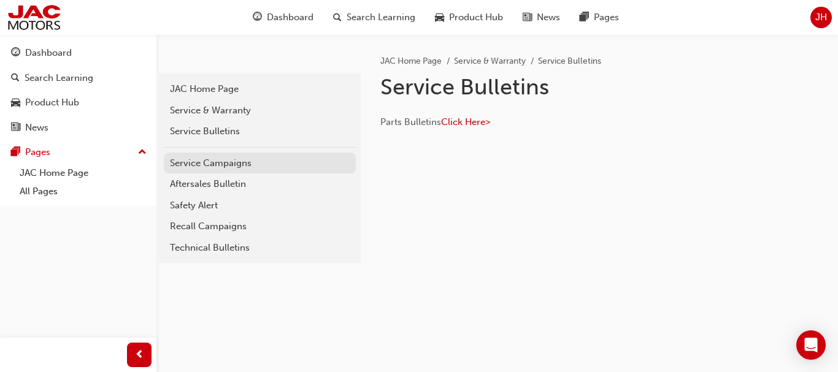  What do you see at coordinates (259, 248) in the screenshot?
I see `a: Technical Bulletins` at bounding box center [259, 248].